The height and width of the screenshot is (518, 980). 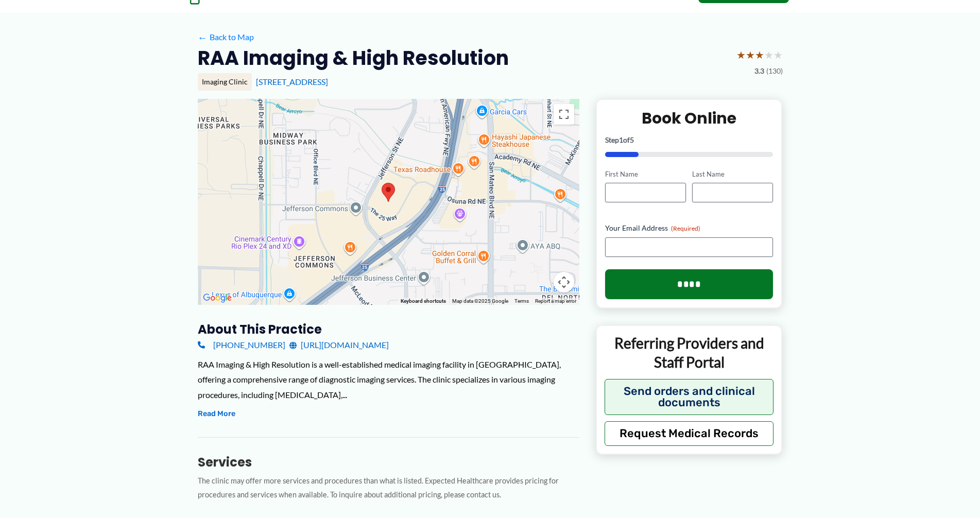 What do you see at coordinates (775, 71) in the screenshot?
I see `span: (130)` at bounding box center [775, 71].